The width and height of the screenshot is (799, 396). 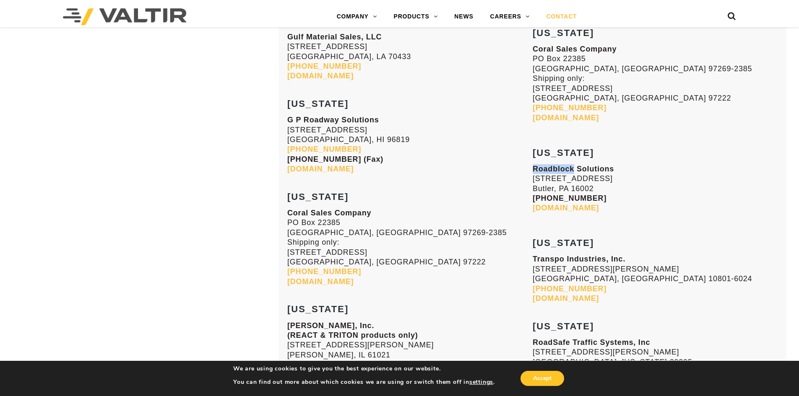 What do you see at coordinates (561, 17) in the screenshot?
I see `a: CONTACT` at bounding box center [561, 17].